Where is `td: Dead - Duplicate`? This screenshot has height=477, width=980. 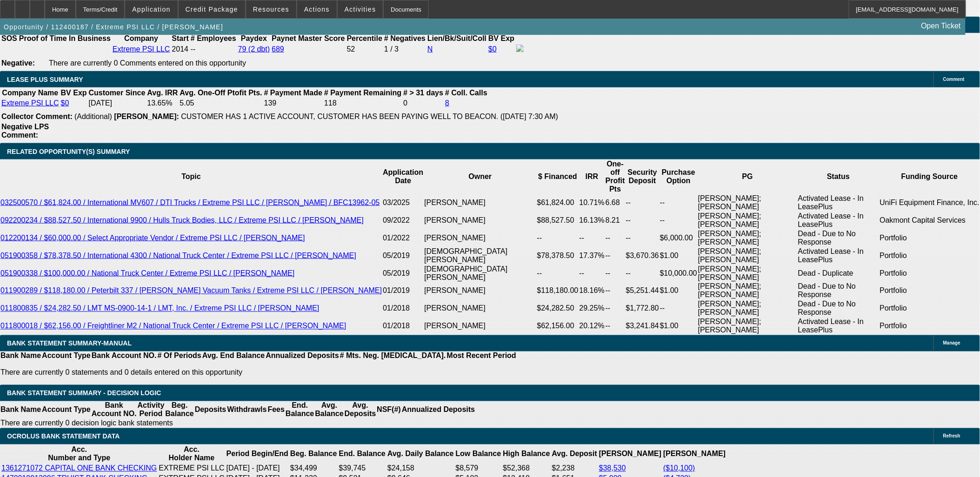 td: Dead - Duplicate is located at coordinates (839, 273).